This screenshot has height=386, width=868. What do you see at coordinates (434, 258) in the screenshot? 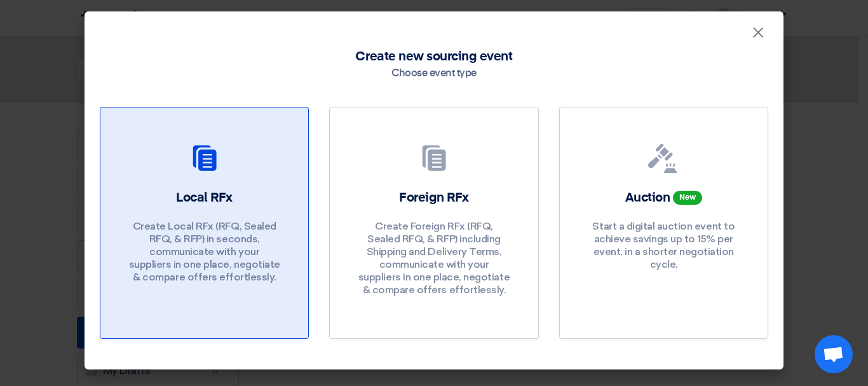
I see `p: Create Foreign RFx (RFQ, Sealed RFQ, & RFP) including Shipping and Delivery Terms, communicate wi...` at bounding box center [434, 258].